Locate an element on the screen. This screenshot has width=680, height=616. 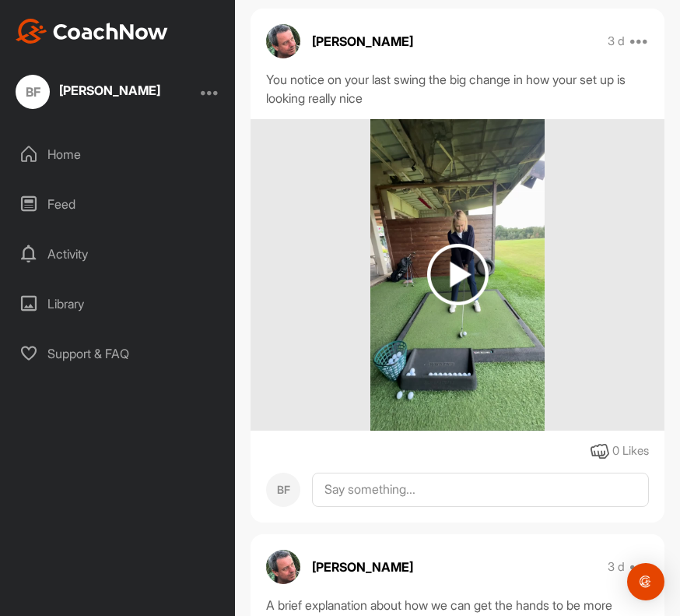
div: Library is located at coordinates (118, 304).